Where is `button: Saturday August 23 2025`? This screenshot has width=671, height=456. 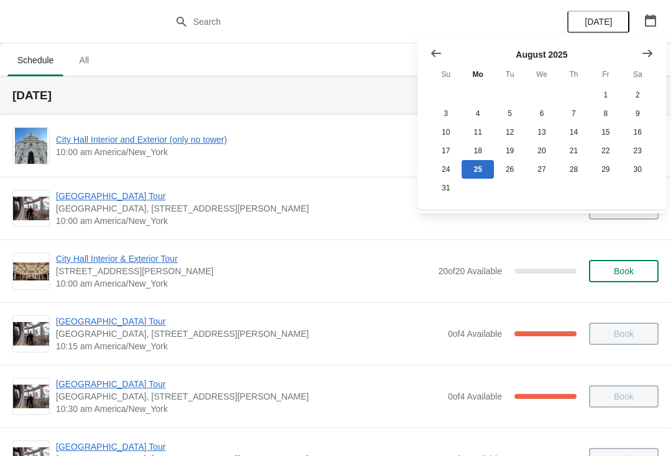
button: Saturday August 23 2025 is located at coordinates (637, 151).